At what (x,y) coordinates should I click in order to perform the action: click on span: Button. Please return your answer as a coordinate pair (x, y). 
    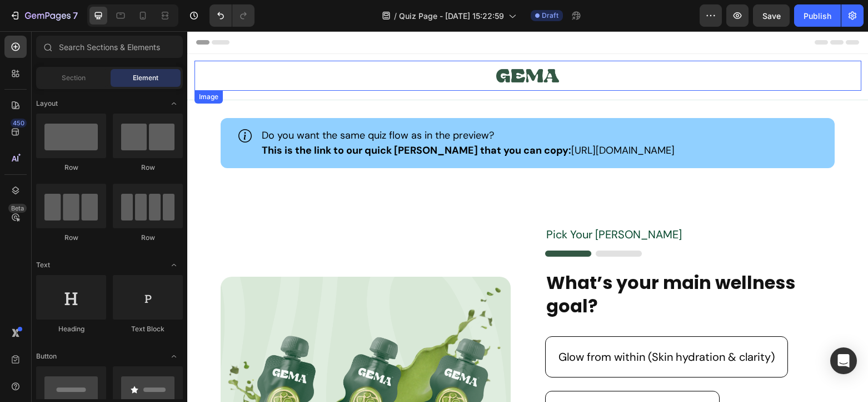
    Looking at the image, I should click on (46, 356).